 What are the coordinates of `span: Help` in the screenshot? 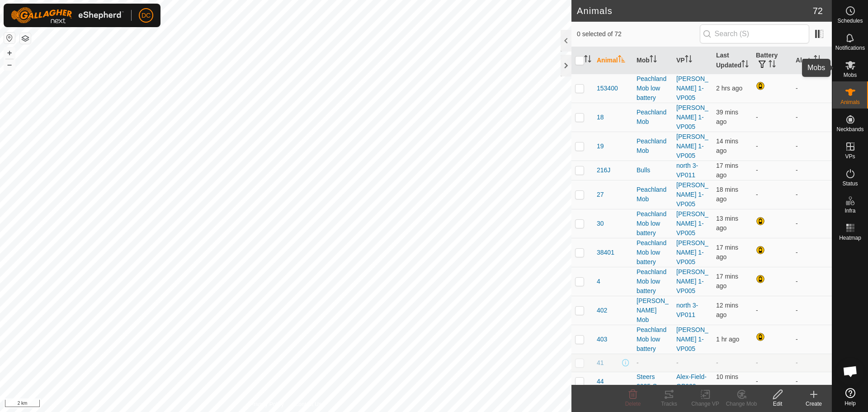 It's located at (850, 404).